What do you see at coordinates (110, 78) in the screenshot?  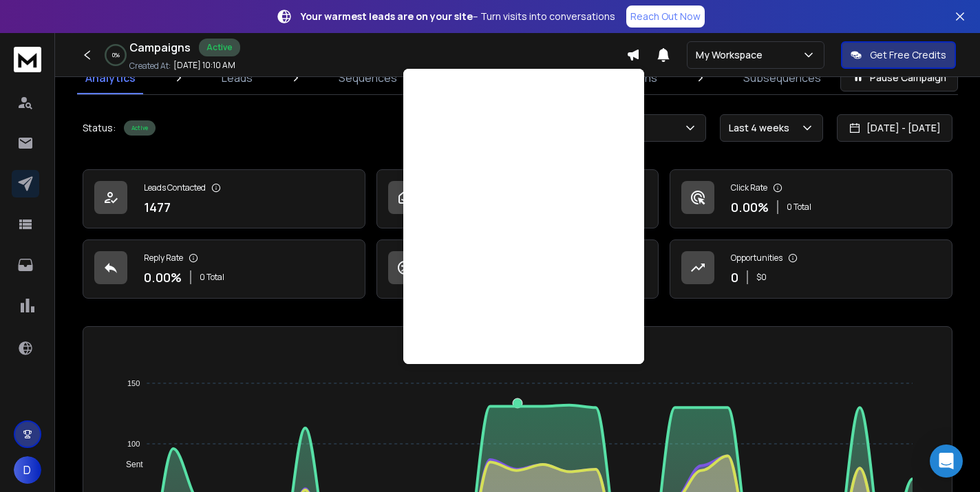 I see `a: Analytics` at bounding box center [110, 78].